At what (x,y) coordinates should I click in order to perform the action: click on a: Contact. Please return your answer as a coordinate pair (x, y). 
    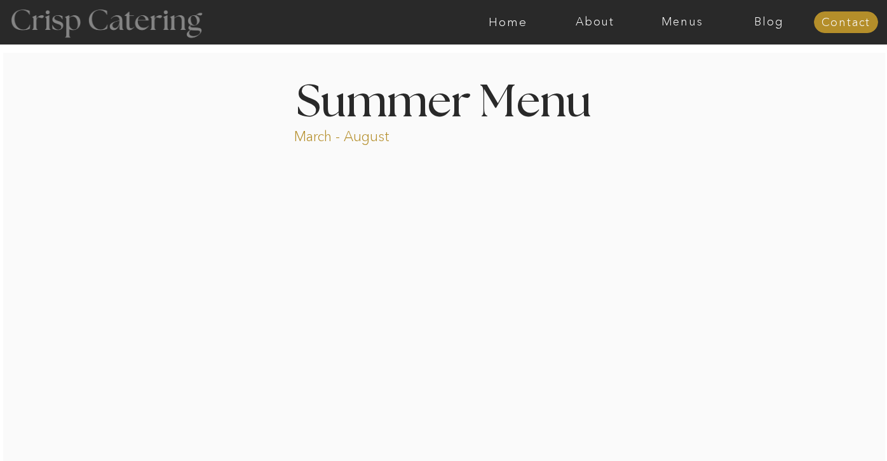
    Looking at the image, I should click on (846, 23).